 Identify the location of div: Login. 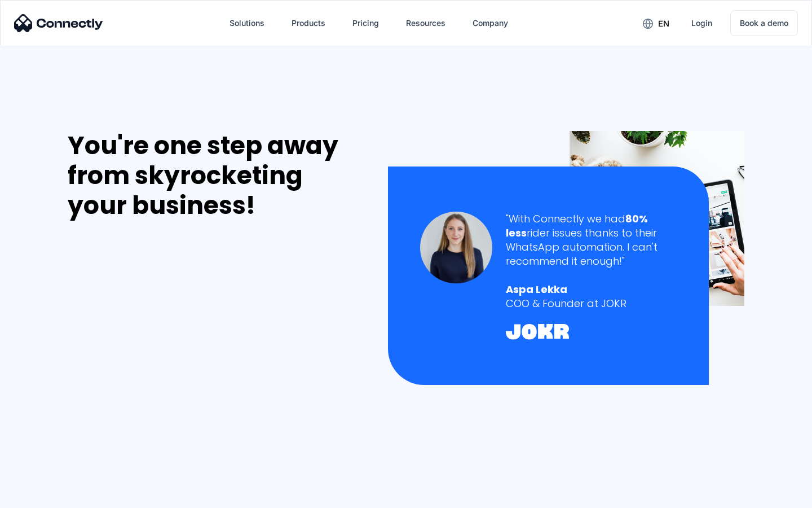
(702, 23).